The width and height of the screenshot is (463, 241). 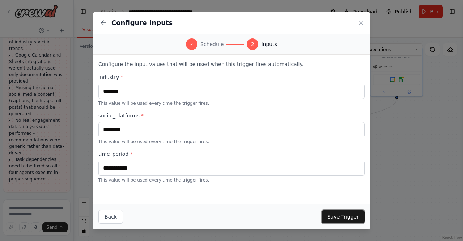 I want to click on button: Save Trigger, so click(x=343, y=216).